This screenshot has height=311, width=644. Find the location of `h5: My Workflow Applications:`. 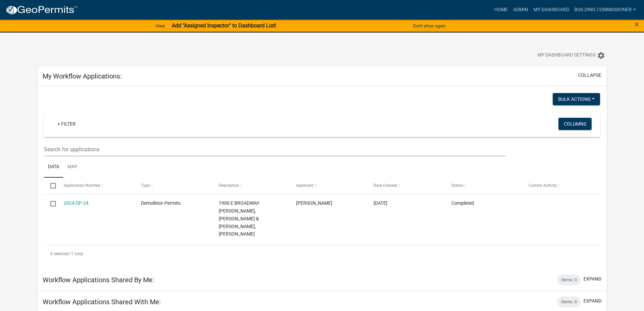

h5: My Workflow Applications: is located at coordinates (82, 76).